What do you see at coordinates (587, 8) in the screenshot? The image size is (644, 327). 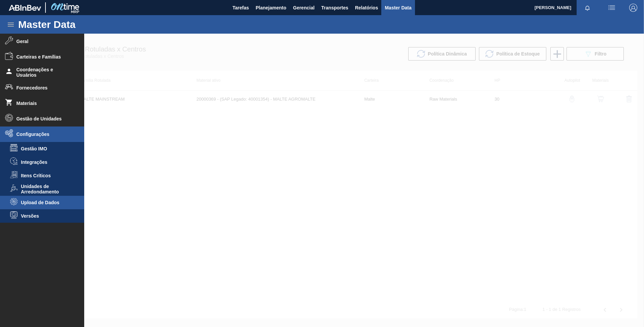 I see `button: Notificações` at bounding box center [587, 8].